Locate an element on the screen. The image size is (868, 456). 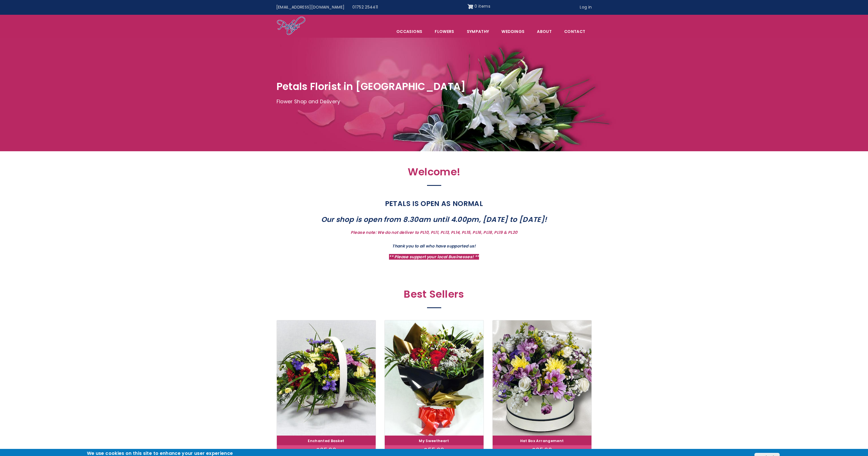
strong: Please note: We do not deliver to PL10, PL11, PL13, PL14, PL15, PL16, PL18, PL19 & PL20 is located at coordinates (434, 233).